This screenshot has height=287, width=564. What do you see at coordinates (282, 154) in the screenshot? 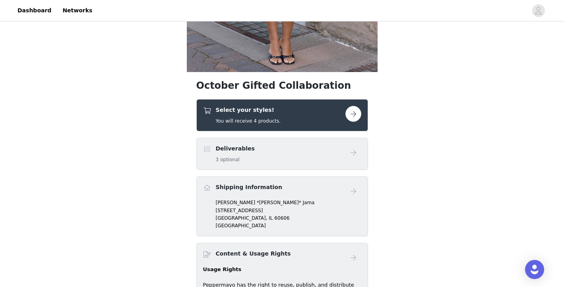
I see `div: Deliverables` at bounding box center [282, 154].